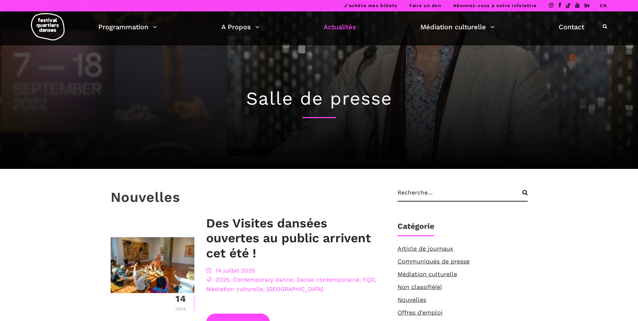 This screenshot has height=321, width=638. What do you see at coordinates (263, 280) in the screenshot?
I see `a: Contemporary dance` at bounding box center [263, 280].